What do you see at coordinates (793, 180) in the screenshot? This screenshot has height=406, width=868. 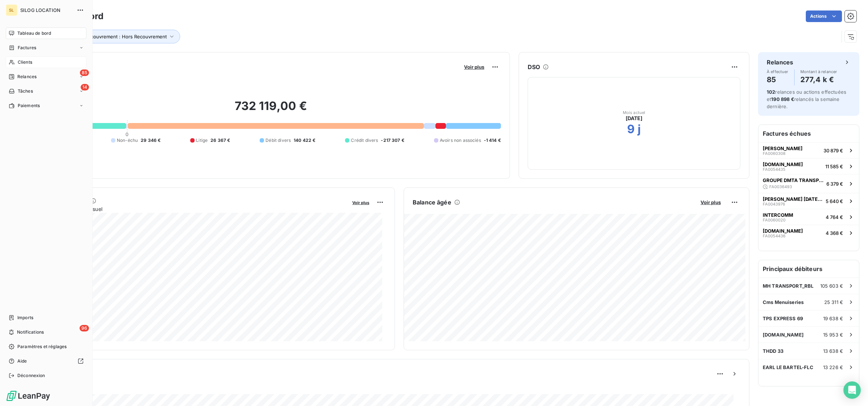 I see `span: GROUPE DMTA TRANSPORTS` at bounding box center [793, 180].